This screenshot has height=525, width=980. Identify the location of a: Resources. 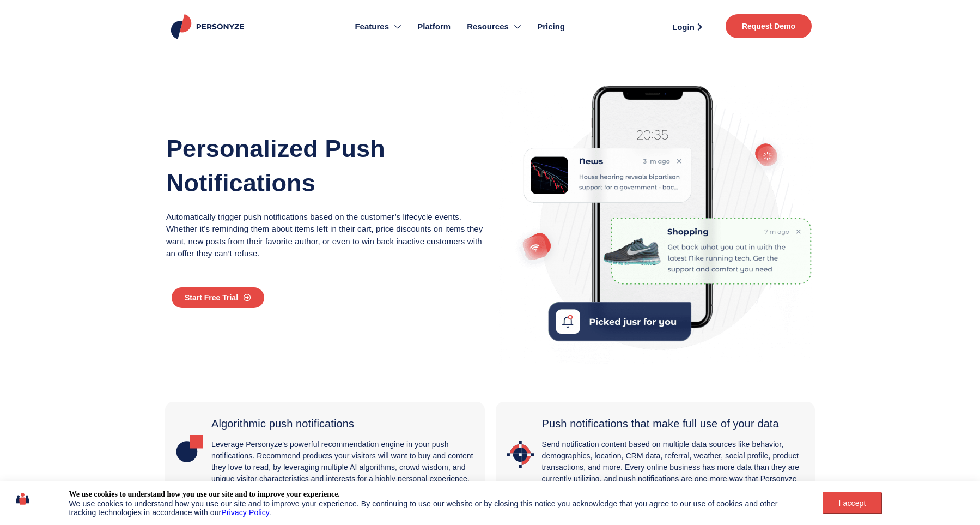
(494, 27).